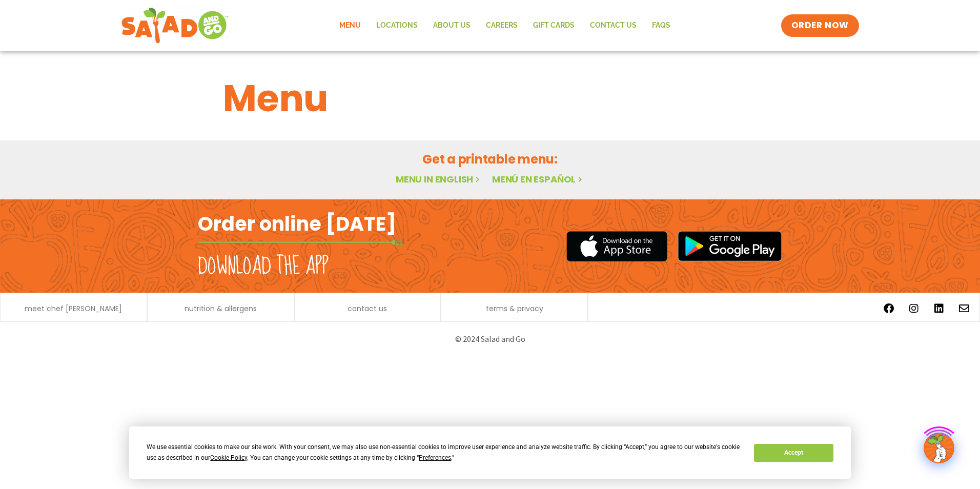 This screenshot has height=489, width=980. Describe the element at coordinates (616, 246) in the screenshot. I see `img: appstore` at that location.